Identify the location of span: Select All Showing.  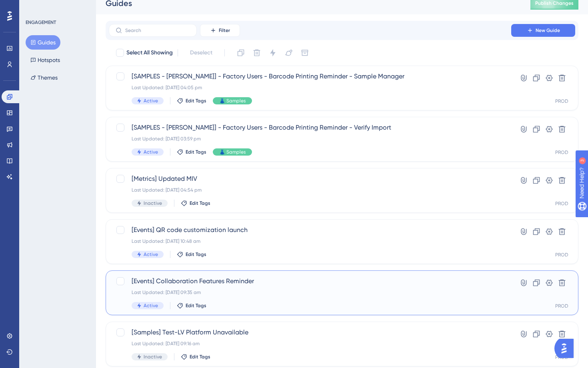
(149, 53).